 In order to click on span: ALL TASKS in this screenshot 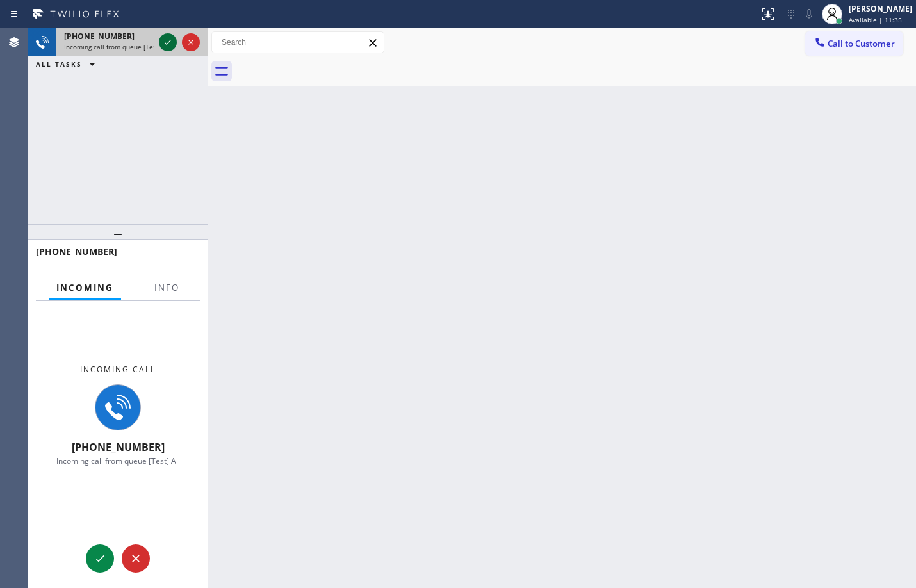, I will do `click(59, 64)`.